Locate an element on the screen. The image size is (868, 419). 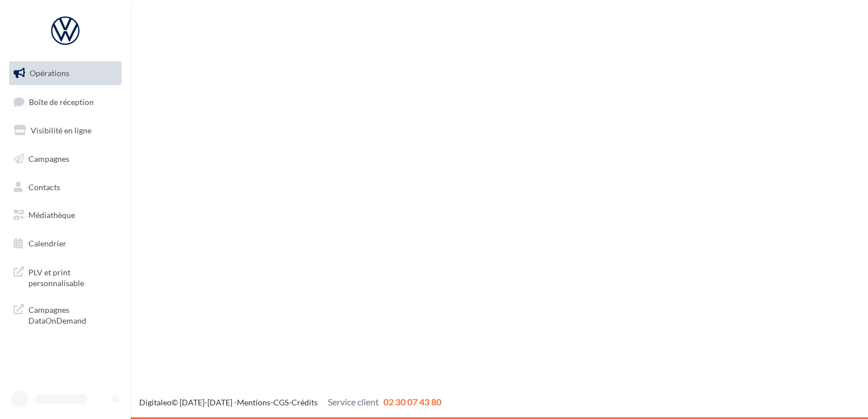
a: Crédits is located at coordinates (304, 403).